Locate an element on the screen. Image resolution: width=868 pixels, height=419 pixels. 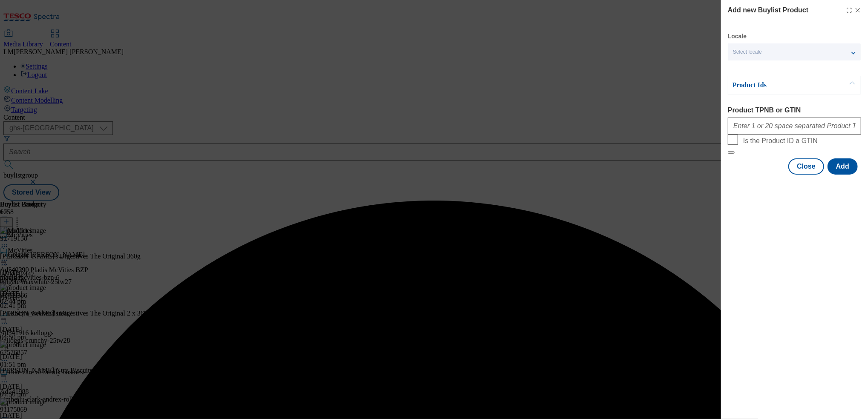
label: Product TPNB or GTIN is located at coordinates (794, 110).